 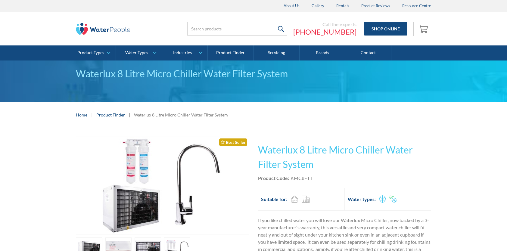 I want to click on h2: Suitable for:, so click(x=274, y=199).